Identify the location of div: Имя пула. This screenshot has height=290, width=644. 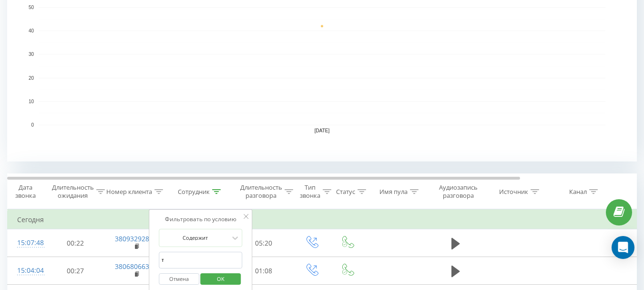
(393, 192).